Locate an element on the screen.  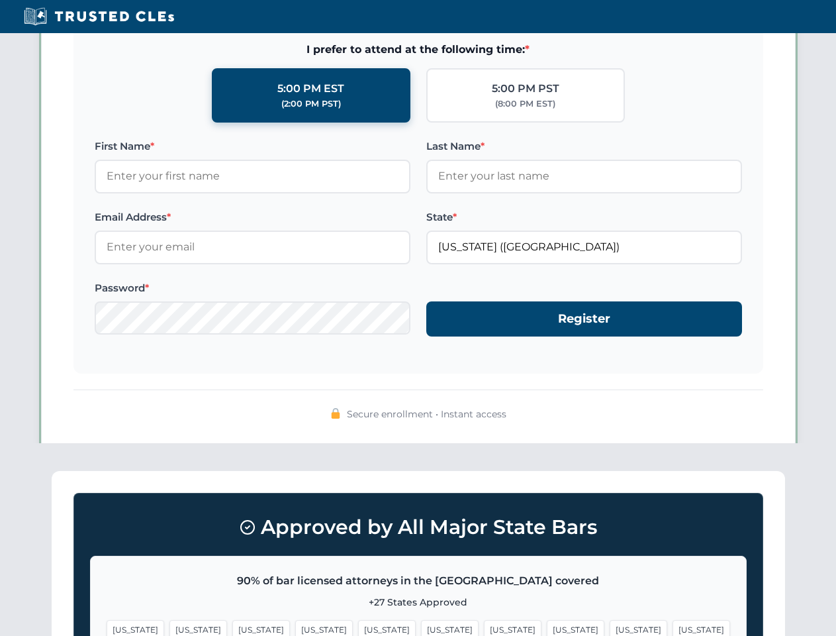
div: 5:00 PM EST is located at coordinates (310, 89).